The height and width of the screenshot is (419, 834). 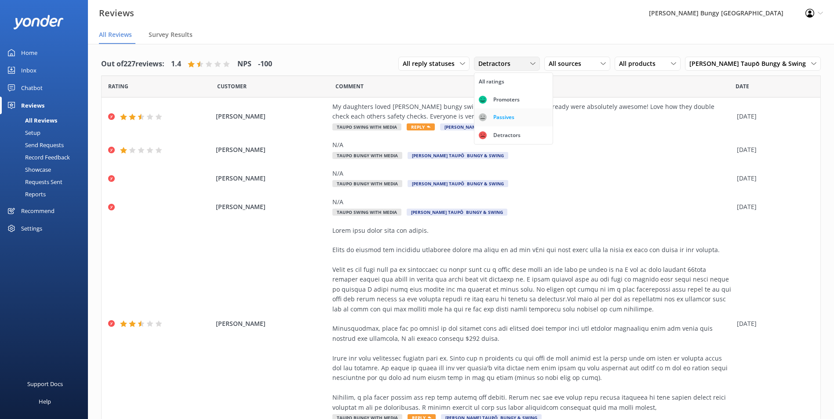 I want to click on span: All products, so click(x=639, y=64).